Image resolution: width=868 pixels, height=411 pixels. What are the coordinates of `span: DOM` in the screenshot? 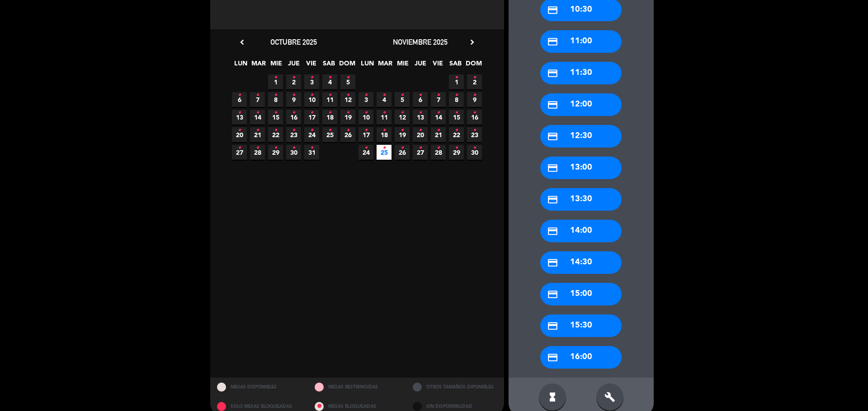 It's located at (346, 65).